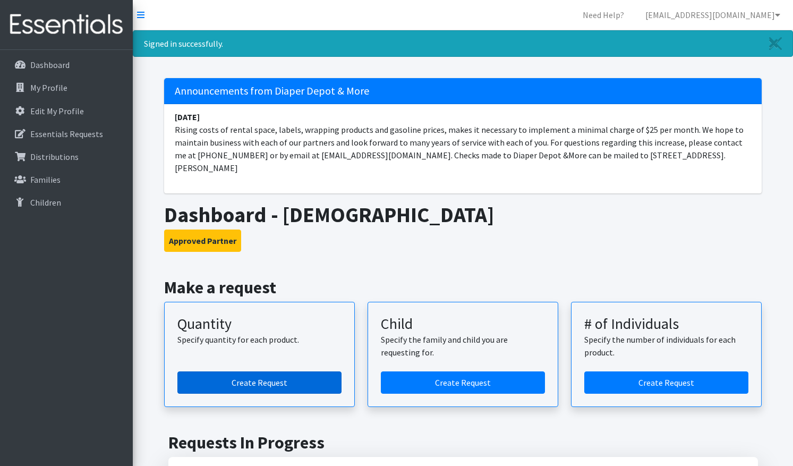  Describe the element at coordinates (66, 88) in the screenshot. I see `a: My Profile` at that location.